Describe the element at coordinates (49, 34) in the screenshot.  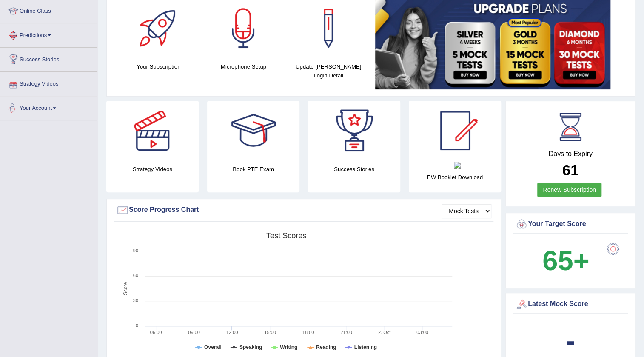
I see `a: Predictions` at that location.